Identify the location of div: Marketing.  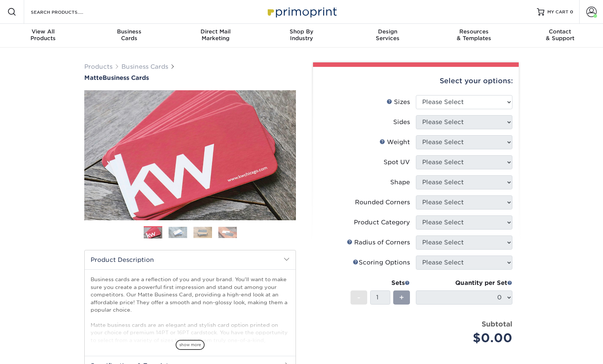
(215, 35).